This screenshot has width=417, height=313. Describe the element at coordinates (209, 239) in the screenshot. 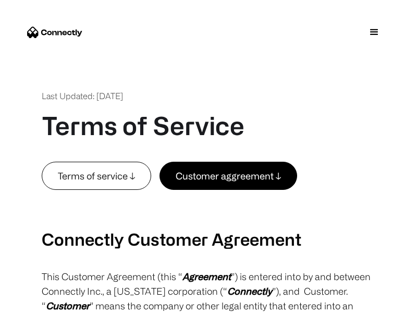

I see `h2: Connectly Customer Agreement` at that location.